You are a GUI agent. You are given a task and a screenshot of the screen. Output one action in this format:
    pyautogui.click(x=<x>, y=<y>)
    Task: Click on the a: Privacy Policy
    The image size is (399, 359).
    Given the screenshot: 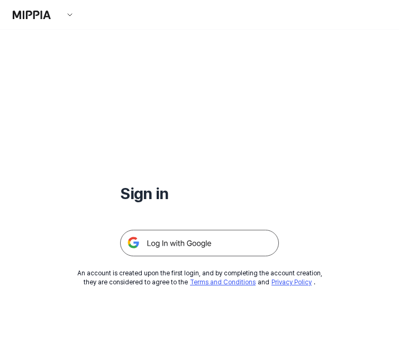 What is the action you would take?
    pyautogui.click(x=292, y=282)
    